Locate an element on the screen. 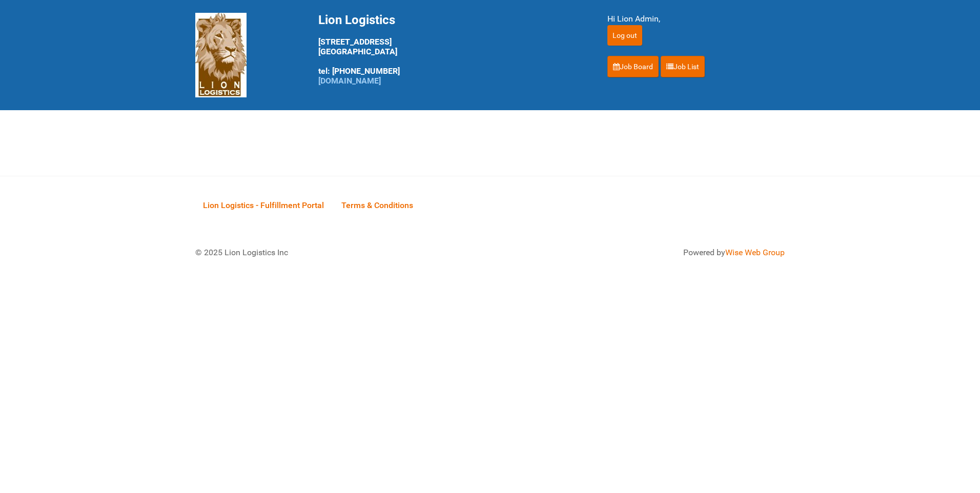 The height and width of the screenshot is (493, 980). span: Lion Logistics is located at coordinates (356, 20).